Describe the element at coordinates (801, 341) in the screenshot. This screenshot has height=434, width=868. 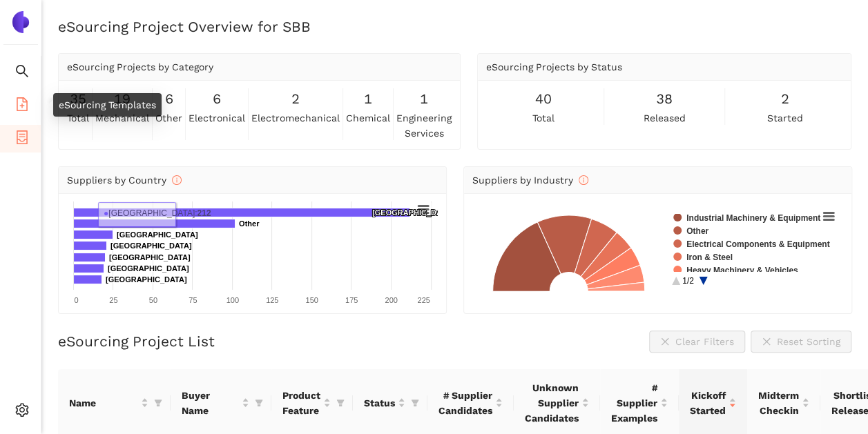
I see `button: closeReset Sorting` at that location.